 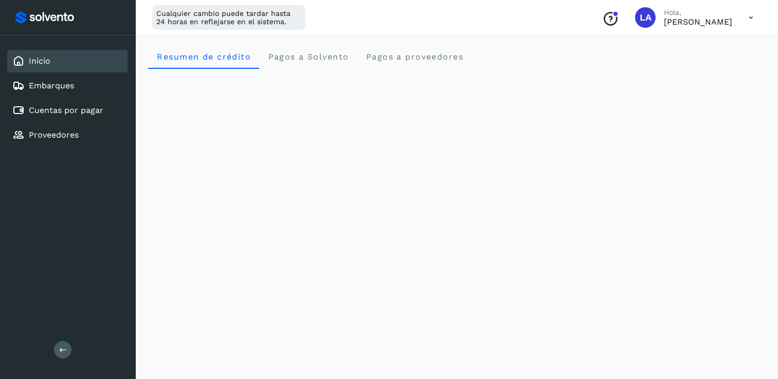 What do you see at coordinates (67, 86) in the screenshot?
I see `div: Embarques` at bounding box center [67, 86].